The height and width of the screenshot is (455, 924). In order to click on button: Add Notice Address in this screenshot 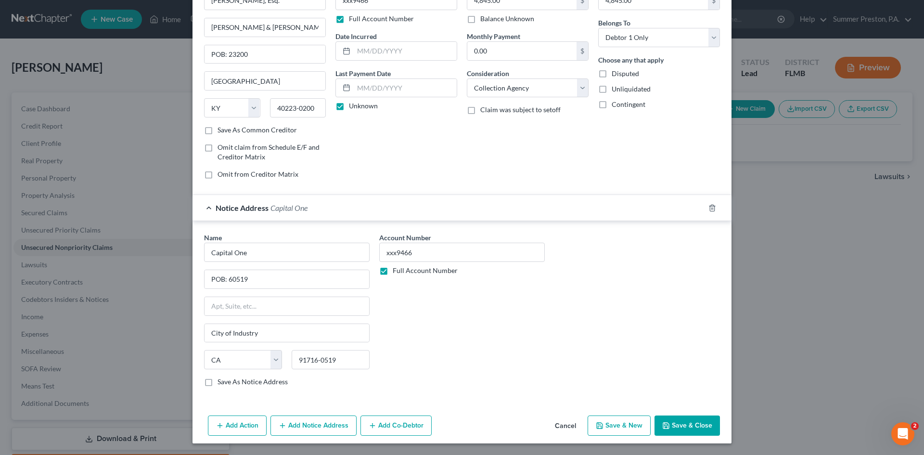, I will do `click(313, 426)`.